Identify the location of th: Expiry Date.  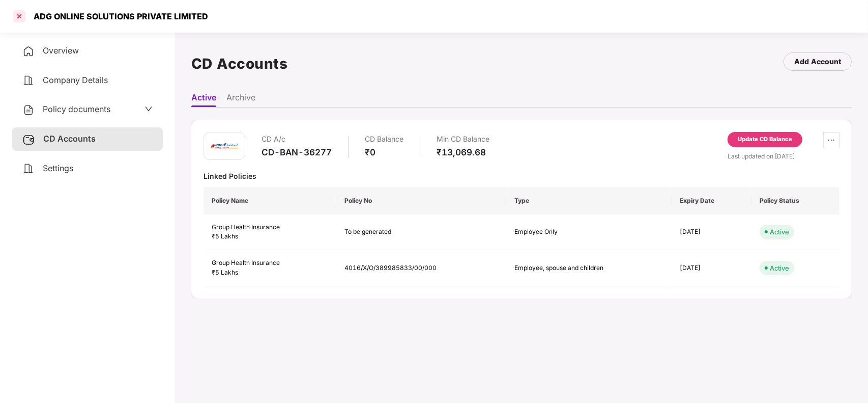
(711, 201).